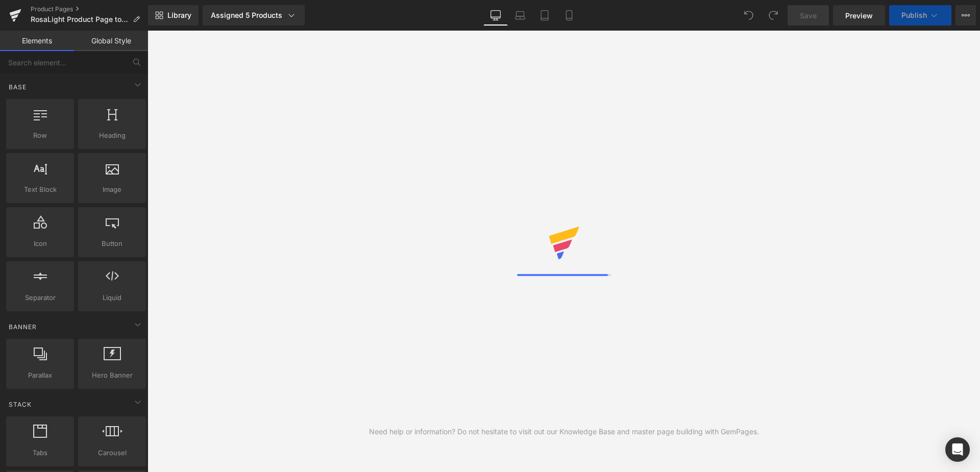  Describe the element at coordinates (520, 15) in the screenshot. I see `a: Laptop` at that location.